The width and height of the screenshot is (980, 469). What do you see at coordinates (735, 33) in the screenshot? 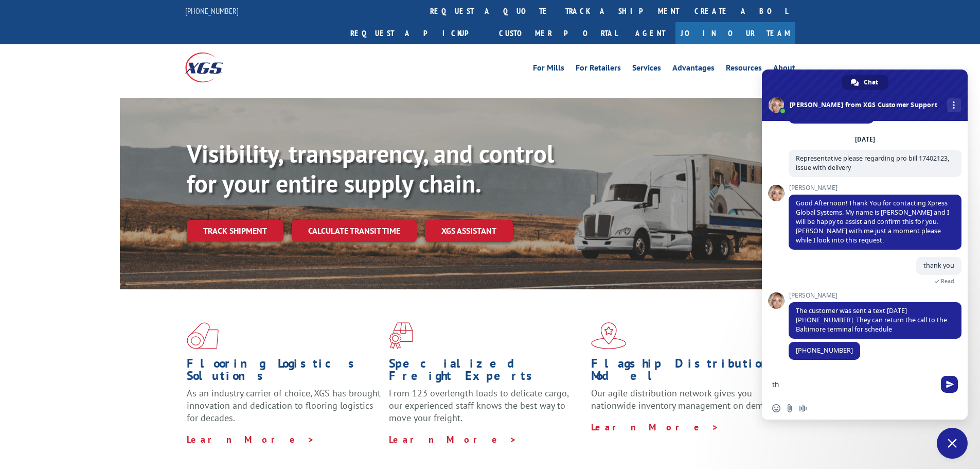
I see `a: Join Our Team` at bounding box center [735, 33].